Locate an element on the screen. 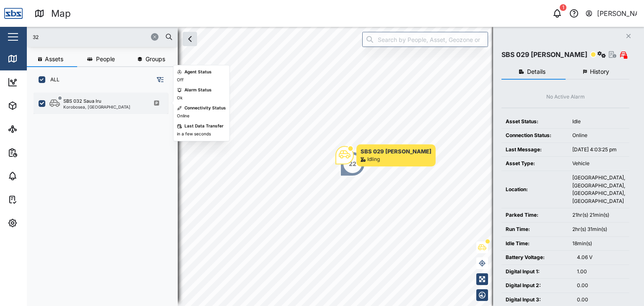 The image size is (644, 306). label: ALL is located at coordinates (52, 79).